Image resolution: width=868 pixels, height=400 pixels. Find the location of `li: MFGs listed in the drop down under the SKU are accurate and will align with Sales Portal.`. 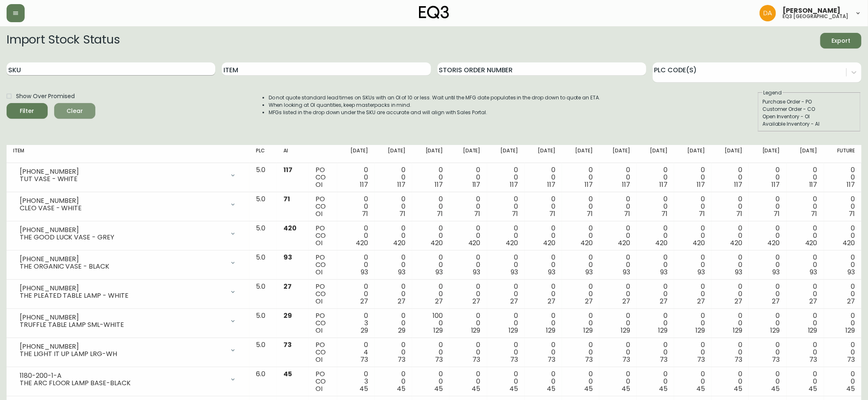

li: MFGs listed in the drop down under the SKU are accurate and will align with Sales Portal. is located at coordinates (435, 112).